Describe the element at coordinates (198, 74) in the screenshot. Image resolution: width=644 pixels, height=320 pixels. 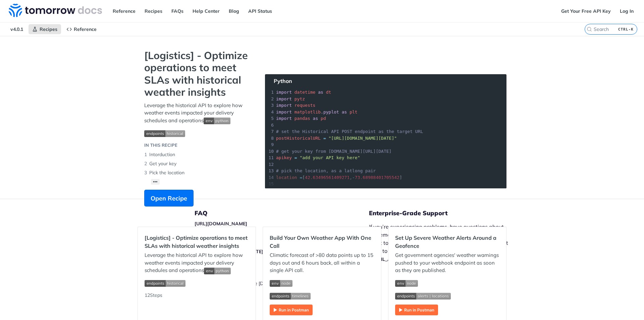
I see `strong: [Logistics] - Optimize operations to meet SLAs with historical weather insights` at that location.